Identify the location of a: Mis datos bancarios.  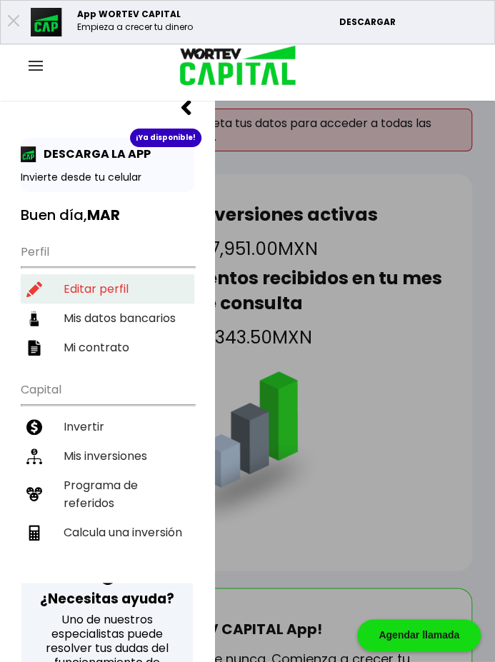
(107, 318).